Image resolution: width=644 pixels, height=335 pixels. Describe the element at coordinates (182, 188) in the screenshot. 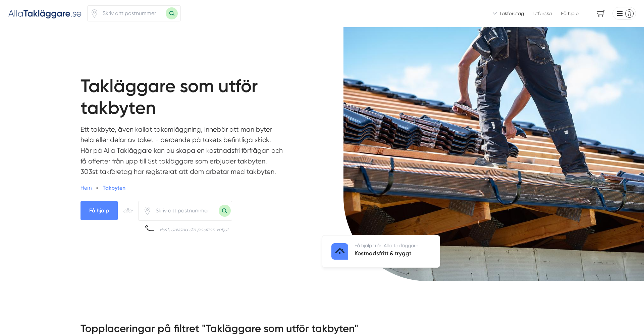

I see `nav: Breadcrumb` at that location.